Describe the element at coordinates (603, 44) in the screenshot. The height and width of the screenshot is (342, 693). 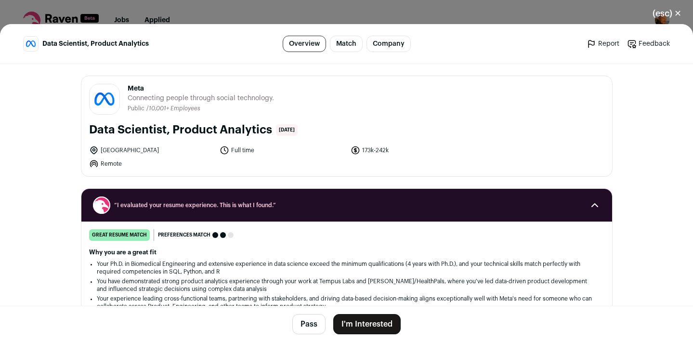
I see `a: Report` at that location.